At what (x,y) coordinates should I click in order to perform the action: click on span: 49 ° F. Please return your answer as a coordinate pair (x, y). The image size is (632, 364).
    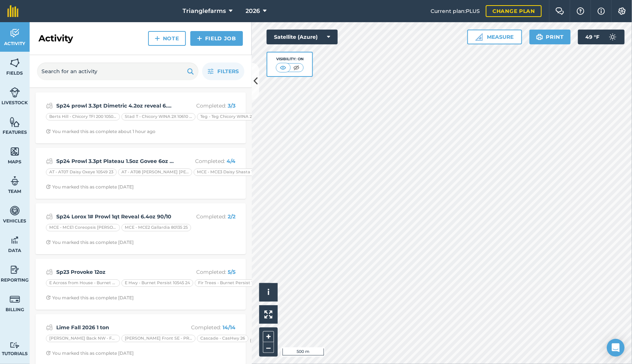
    Looking at the image, I should click on (593, 37).